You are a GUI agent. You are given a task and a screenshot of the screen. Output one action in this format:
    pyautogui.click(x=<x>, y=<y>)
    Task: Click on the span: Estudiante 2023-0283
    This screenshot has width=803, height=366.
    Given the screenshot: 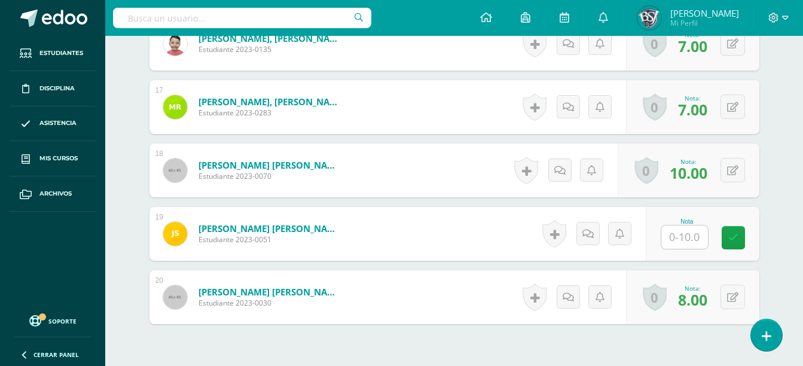 What is the action you would take?
    pyautogui.click(x=270, y=112)
    